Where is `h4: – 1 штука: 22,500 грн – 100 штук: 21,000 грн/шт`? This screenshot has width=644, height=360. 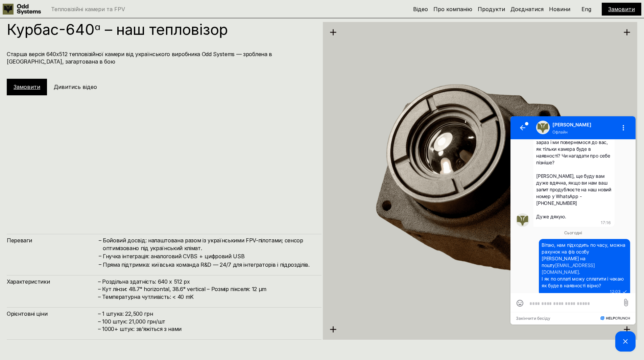
h4: – 1 штука: 22,500 грн – 100 штук: 21,000 грн/шт is located at coordinates (207, 321).